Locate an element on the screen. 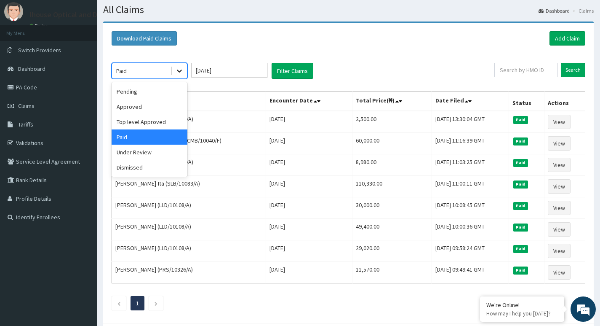 This screenshot has height=326, width=600. div: Dismissed is located at coordinates (150, 167).